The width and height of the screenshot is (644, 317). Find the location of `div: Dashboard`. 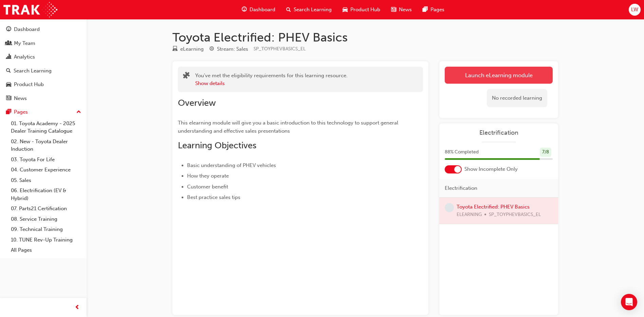

div: Dashboard is located at coordinates (27, 29).